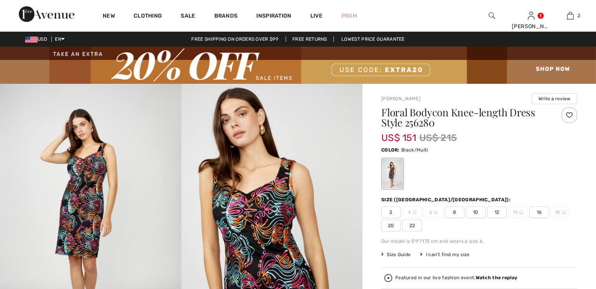 The height and width of the screenshot is (289, 596). What do you see at coordinates (398, 134) in the screenshot?
I see `span: US$ 151` at bounding box center [398, 134].